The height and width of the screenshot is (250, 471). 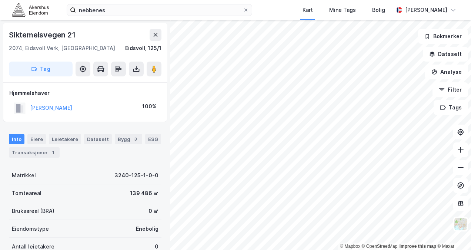 I want to click on div: Bygg, so click(x=129, y=139).